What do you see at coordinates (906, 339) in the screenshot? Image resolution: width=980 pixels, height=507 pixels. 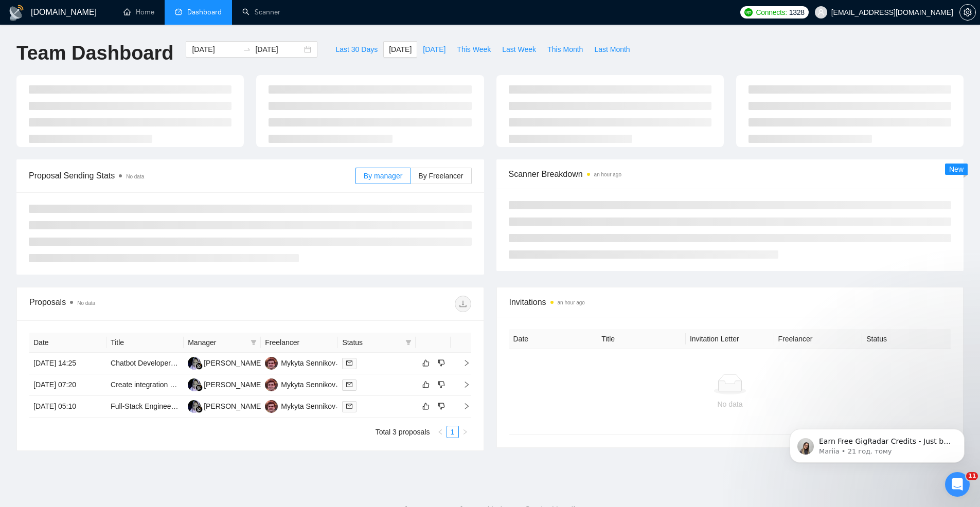 I see `th: Status` at bounding box center [906, 339].